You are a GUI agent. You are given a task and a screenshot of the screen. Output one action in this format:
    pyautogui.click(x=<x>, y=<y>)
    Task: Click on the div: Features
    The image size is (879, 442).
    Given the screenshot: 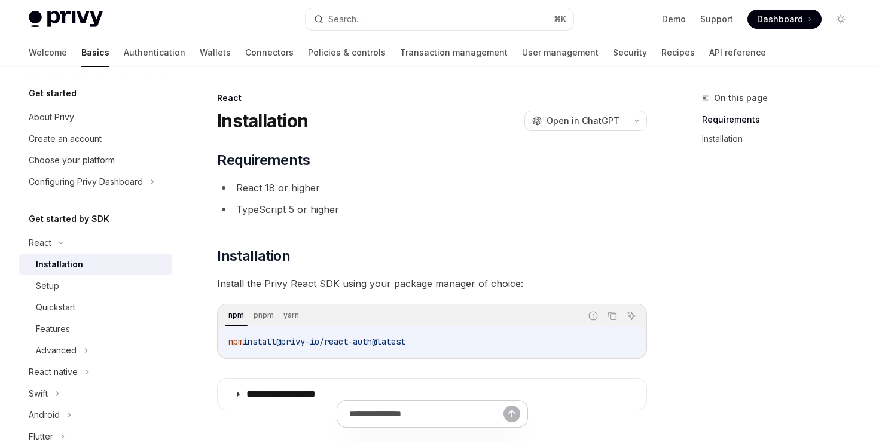 What is the action you would take?
    pyautogui.click(x=53, y=329)
    